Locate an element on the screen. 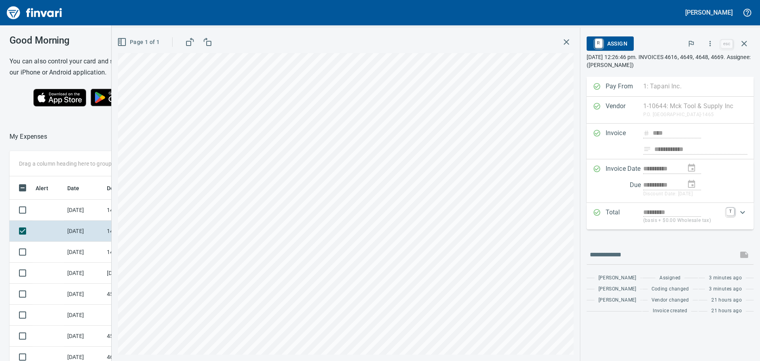  p: Drag a column heading here to group the table is located at coordinates (77, 164).